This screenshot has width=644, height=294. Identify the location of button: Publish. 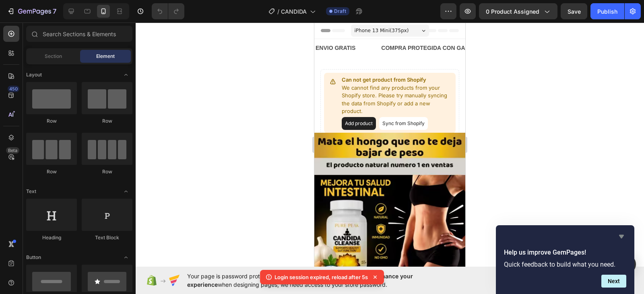
(607, 11).